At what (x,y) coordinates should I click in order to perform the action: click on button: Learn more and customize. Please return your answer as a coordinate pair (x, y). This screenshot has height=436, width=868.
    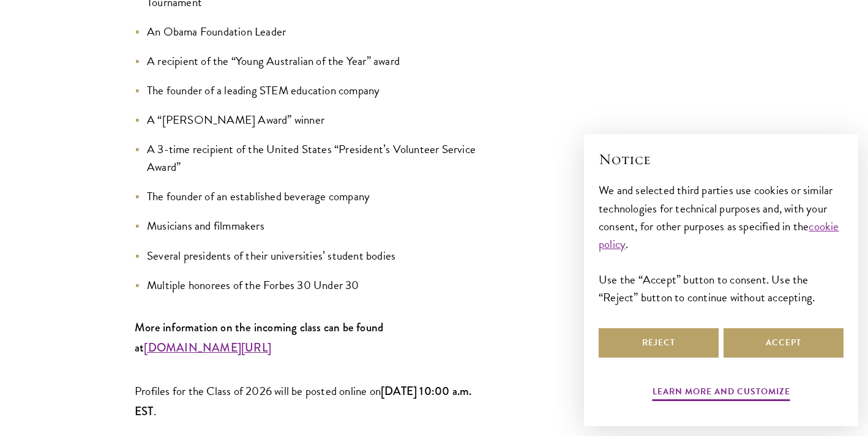
    Looking at the image, I should click on (721, 394).